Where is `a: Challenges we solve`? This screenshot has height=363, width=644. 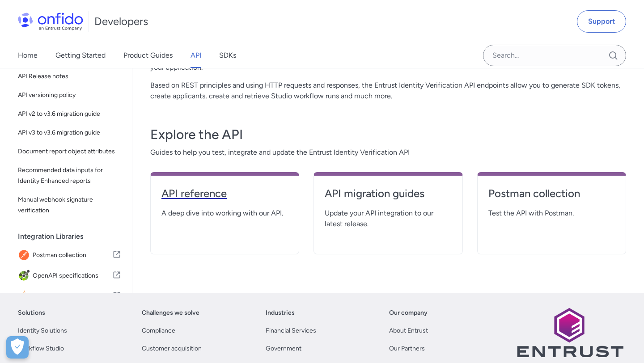
a: Challenges we solve is located at coordinates (170, 313).